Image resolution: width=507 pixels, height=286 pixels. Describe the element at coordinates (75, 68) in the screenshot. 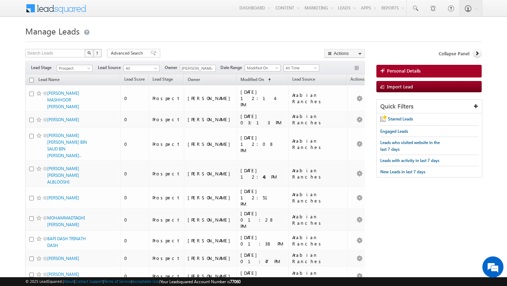

I see `a: Prospect` at that location.